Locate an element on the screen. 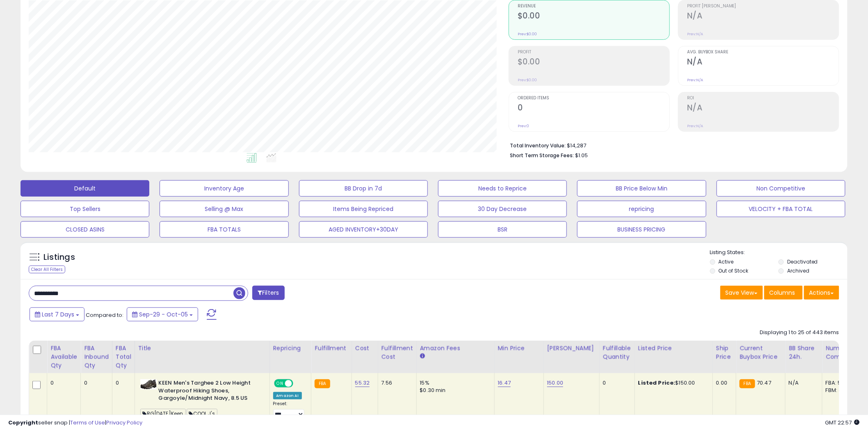 This screenshot has height=431, width=868. h5: Listings is located at coordinates (59, 257).